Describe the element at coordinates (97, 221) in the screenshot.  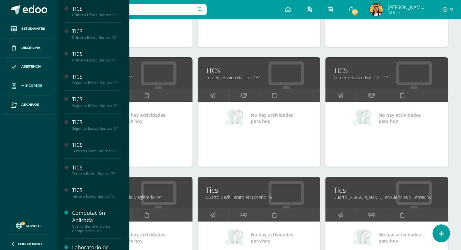
I see `a: Computación AplicadaCuarto Bachillerato en Computación "A"` at that location.